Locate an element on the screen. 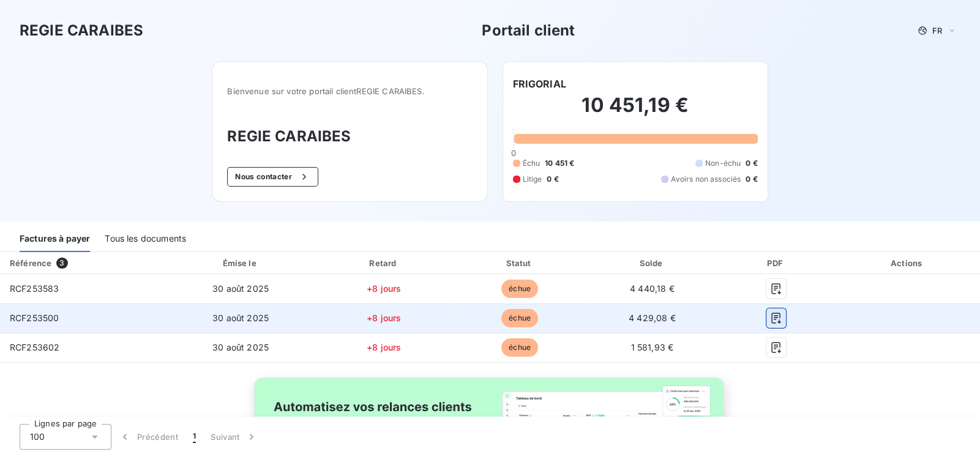 Image resolution: width=980 pixels, height=457 pixels. span: Non-échu is located at coordinates (723, 164).